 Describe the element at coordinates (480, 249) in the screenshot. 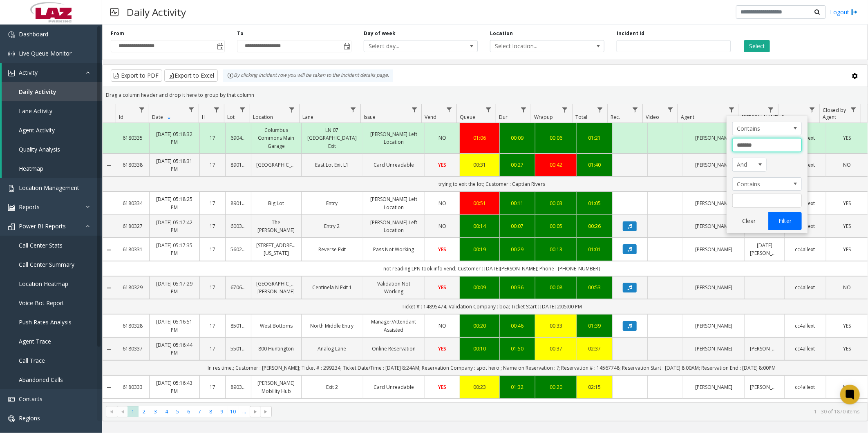

I see `a: 00:19` at that location.